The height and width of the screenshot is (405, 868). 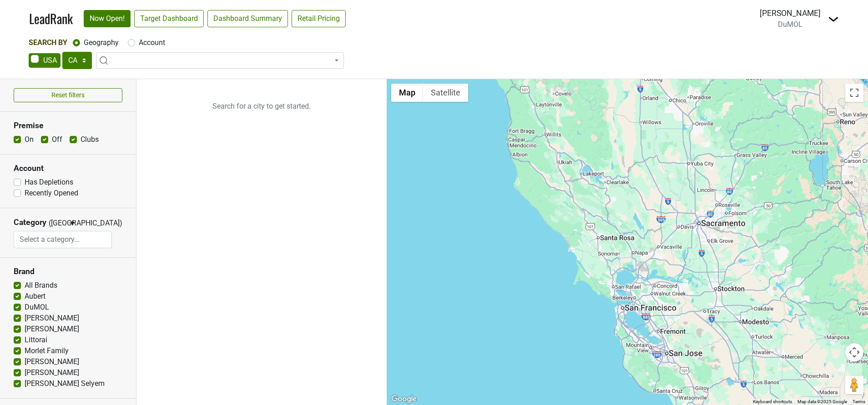 I want to click on button: Drag Pegman onto the map to open Street View, so click(x=854, y=385).